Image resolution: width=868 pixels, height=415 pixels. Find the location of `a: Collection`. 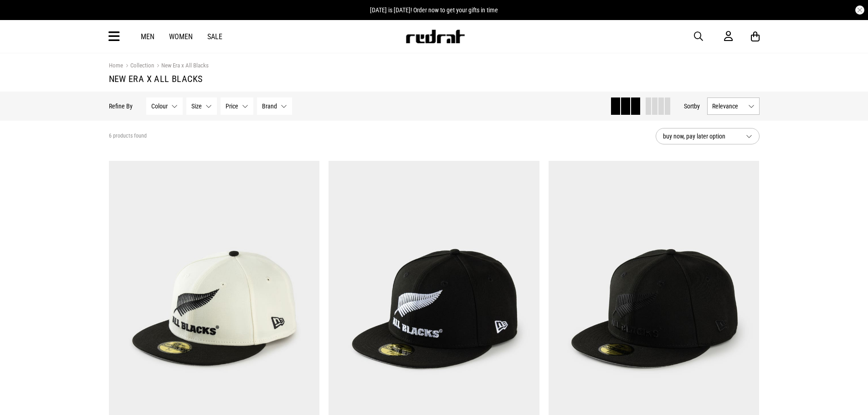

a: Collection is located at coordinates (138, 66).